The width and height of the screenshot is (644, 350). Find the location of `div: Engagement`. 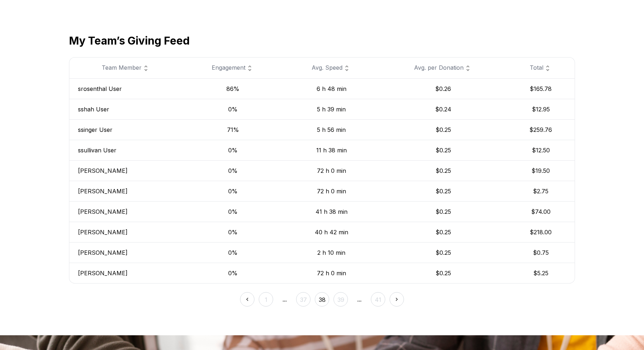

div: Engagement is located at coordinates (233, 68).